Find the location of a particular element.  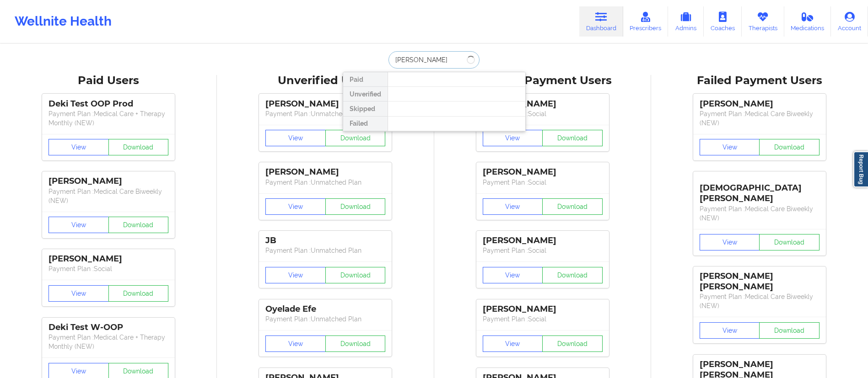

div: JB is located at coordinates (326, 240).